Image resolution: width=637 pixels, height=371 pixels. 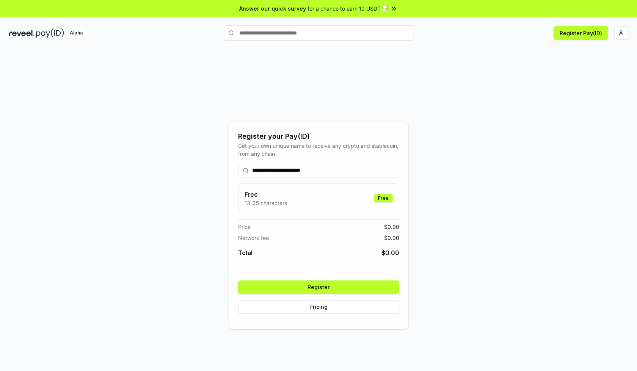 What do you see at coordinates (245, 253) in the screenshot?
I see `span: Total` at bounding box center [245, 253].